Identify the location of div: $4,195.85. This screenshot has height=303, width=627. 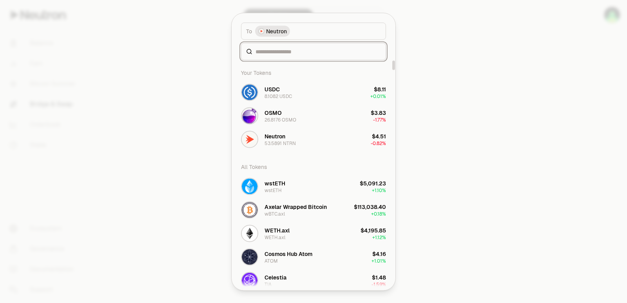
(373, 230).